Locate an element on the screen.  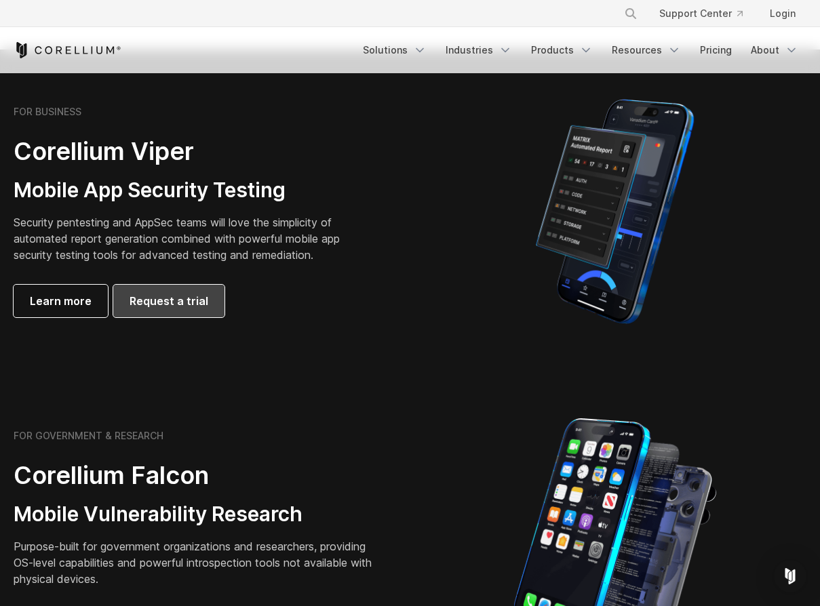
img: Corellium MATRIX automated report on iPhone showing app vulnerability test results across securit... is located at coordinates (614, 212).